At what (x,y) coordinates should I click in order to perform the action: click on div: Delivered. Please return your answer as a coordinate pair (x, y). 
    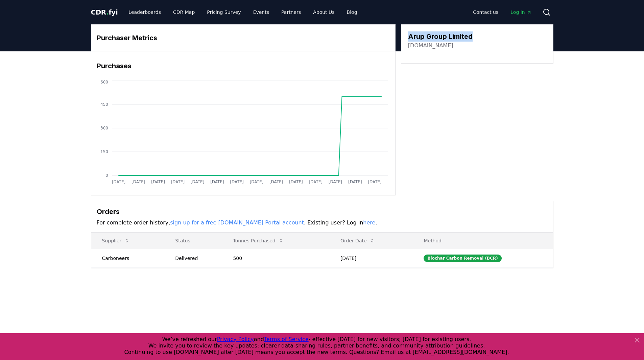
    Looking at the image, I should click on (196, 258).